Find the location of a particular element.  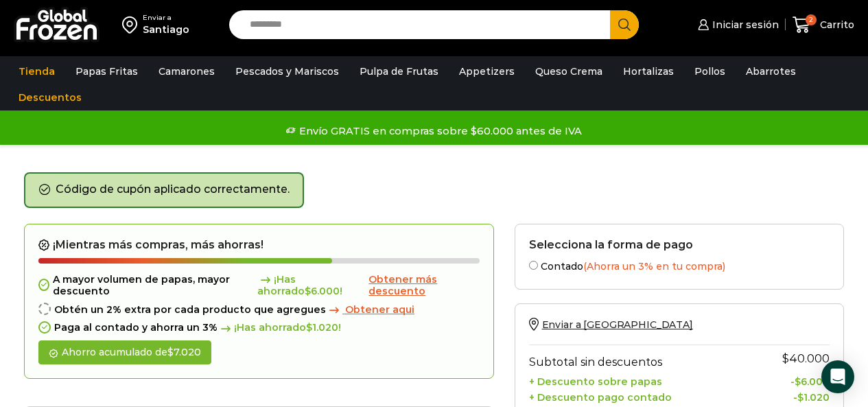

th: Subtotal sin descuentos is located at coordinates (628, 358).